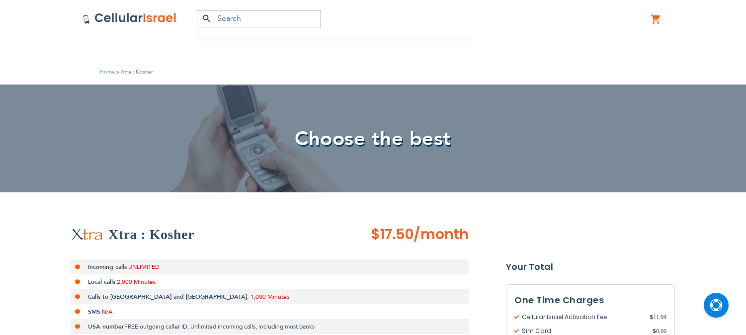 The width and height of the screenshot is (746, 335). I want to click on strong: Your Total, so click(590, 267).